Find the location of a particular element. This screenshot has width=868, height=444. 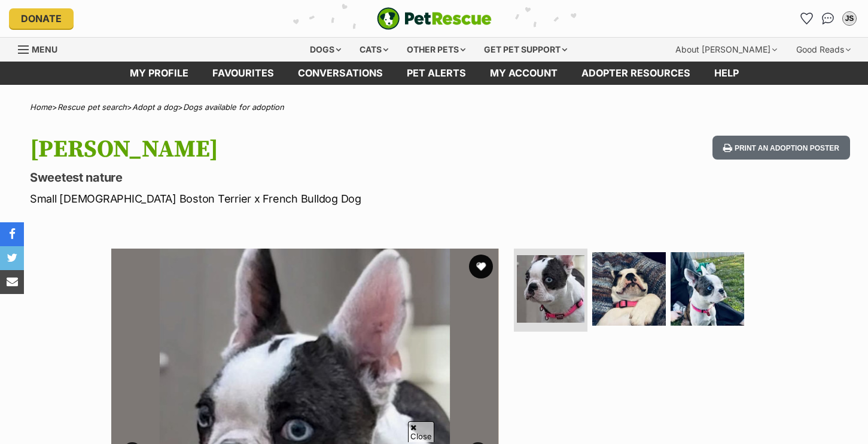

button: Print an adoption poster is located at coordinates (781, 148).